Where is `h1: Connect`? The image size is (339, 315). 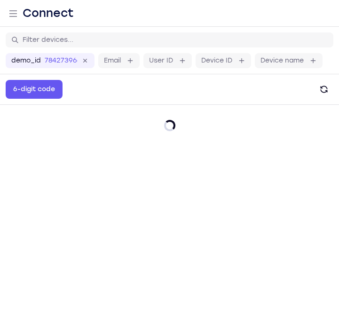
h1: Connect is located at coordinates (48, 13).